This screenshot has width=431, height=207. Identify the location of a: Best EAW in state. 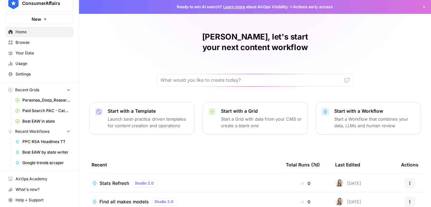
(43, 121).